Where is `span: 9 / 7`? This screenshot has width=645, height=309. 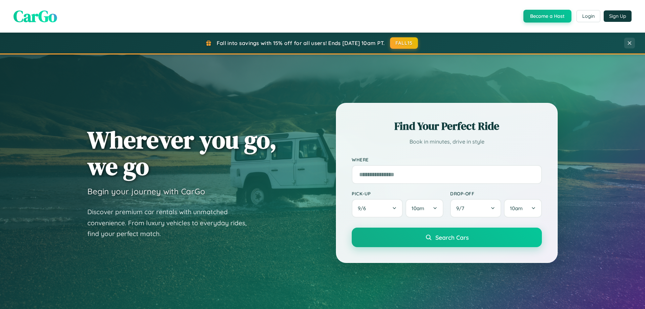
span: 9 / 7 is located at coordinates (462, 208).